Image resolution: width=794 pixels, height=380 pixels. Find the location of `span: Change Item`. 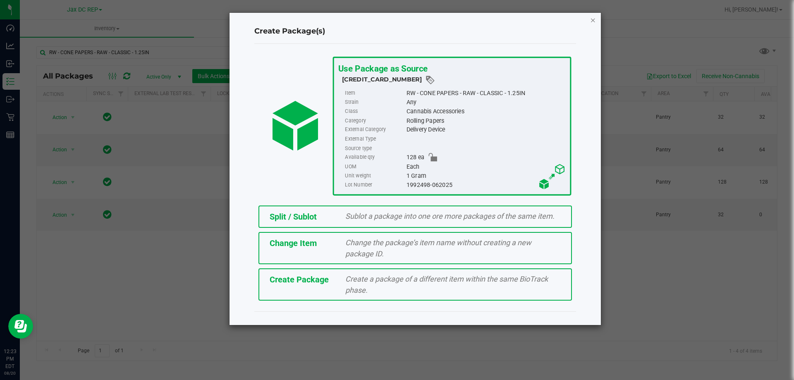

span: Change Item is located at coordinates (293, 243).